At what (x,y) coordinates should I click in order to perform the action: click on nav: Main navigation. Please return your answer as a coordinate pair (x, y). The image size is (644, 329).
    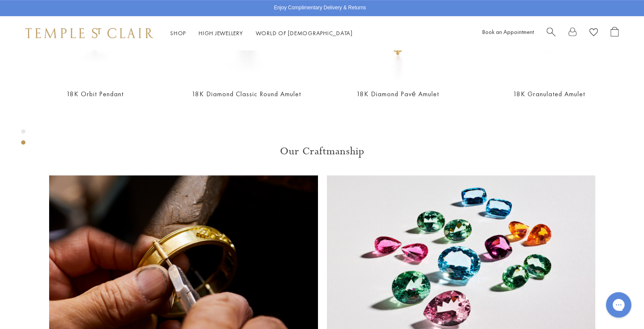
    Looking at the image, I should click on (261, 33).